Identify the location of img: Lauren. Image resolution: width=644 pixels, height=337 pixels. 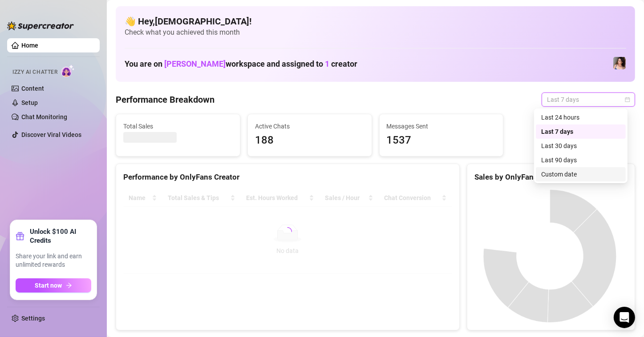
(619, 63).